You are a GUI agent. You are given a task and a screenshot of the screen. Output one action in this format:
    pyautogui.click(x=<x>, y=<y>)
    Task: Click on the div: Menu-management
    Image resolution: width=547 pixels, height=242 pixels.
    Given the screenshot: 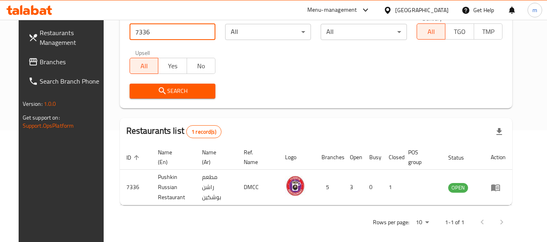 What is the action you would take?
    pyautogui.click(x=332, y=10)
    